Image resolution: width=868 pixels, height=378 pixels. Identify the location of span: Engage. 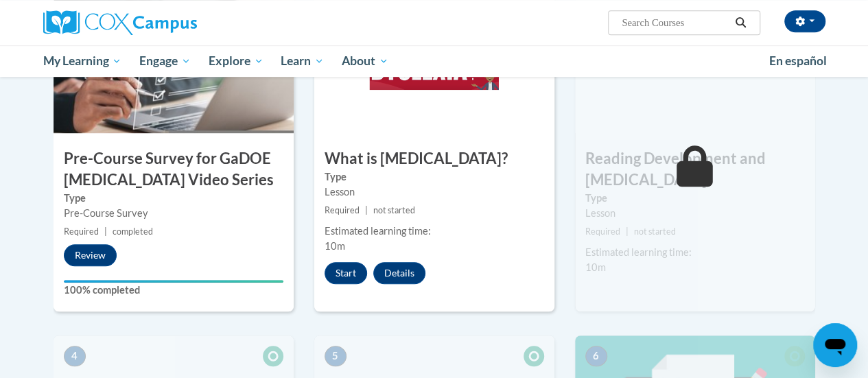
(165, 61).